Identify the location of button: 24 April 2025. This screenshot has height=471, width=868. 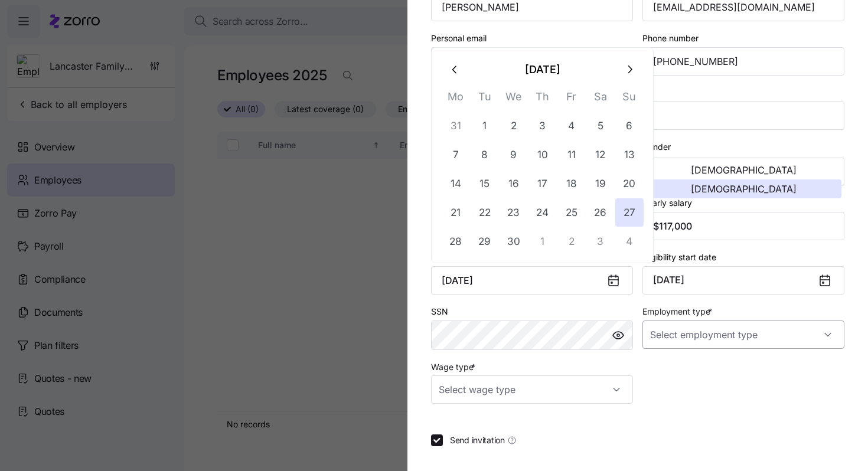
(542, 213).